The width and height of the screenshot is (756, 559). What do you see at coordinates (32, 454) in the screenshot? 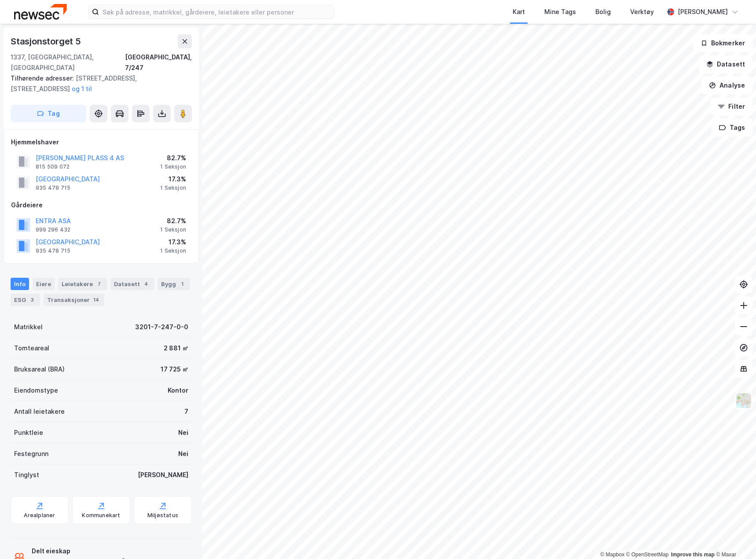
I see `div: Festegrunn` at bounding box center [32, 454].